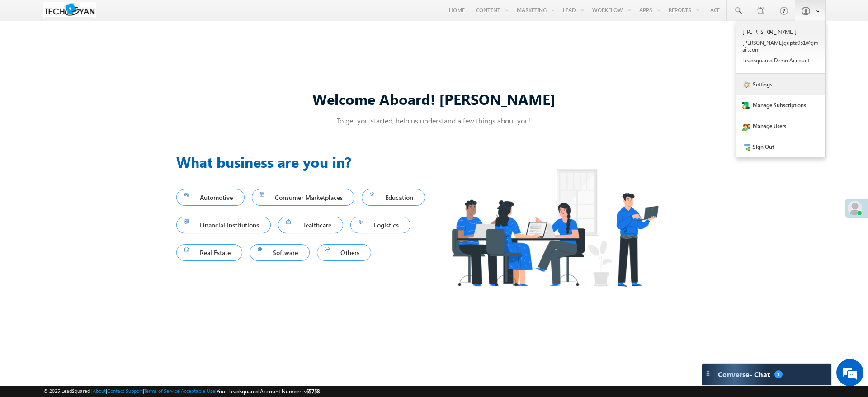  Describe the element at coordinates (393, 197) in the screenshot. I see `span: Education` at that location.